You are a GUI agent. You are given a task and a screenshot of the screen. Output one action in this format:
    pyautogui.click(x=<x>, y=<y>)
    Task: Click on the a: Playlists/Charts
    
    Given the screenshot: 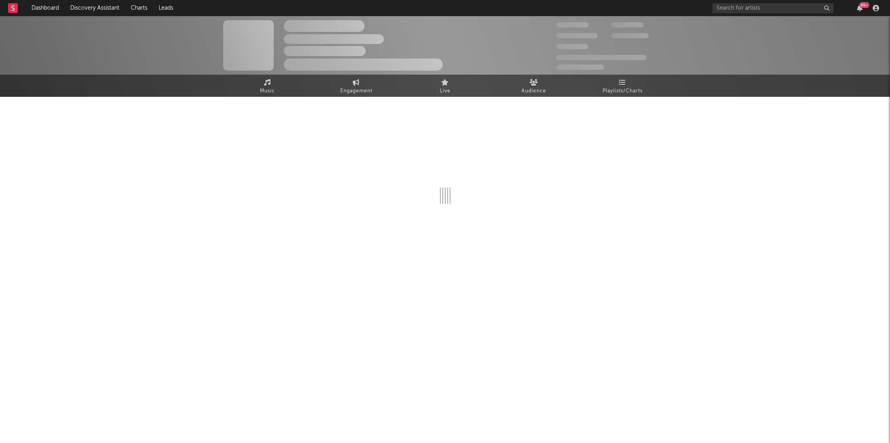 What is the action you would take?
    pyautogui.click(x=623, y=86)
    